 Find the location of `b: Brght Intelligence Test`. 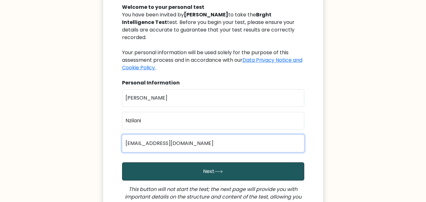

b: Brght Intelligence Test is located at coordinates (197, 18).